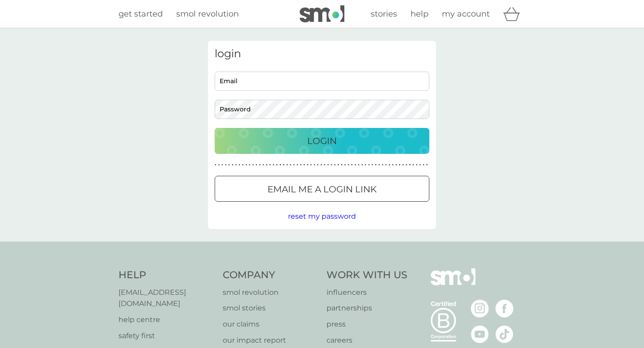 Image resolution: width=644 pixels, height=348 pixels. What do you see at coordinates (367, 308) in the screenshot?
I see `a: partnerships` at bounding box center [367, 308].